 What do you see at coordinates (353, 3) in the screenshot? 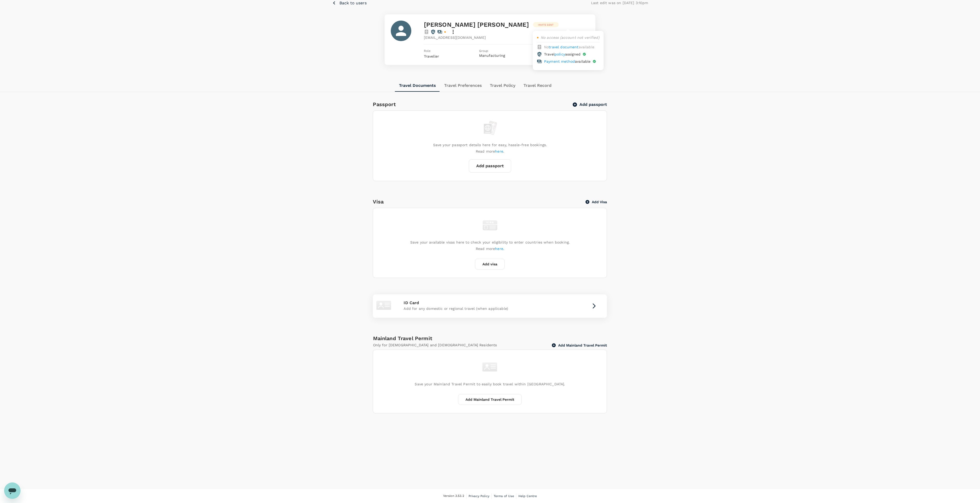
I see `span: Back to users` at bounding box center [353, 3].